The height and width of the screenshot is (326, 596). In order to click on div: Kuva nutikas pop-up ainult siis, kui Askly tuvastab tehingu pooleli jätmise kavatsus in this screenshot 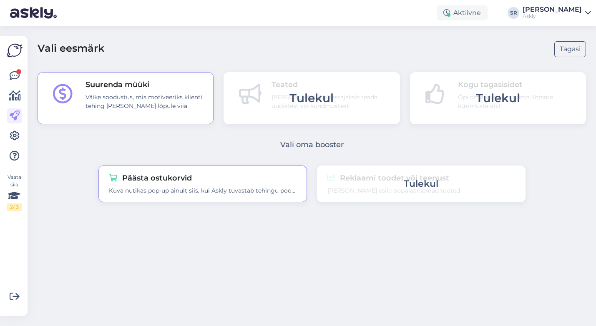, I will do `click(203, 191)`.